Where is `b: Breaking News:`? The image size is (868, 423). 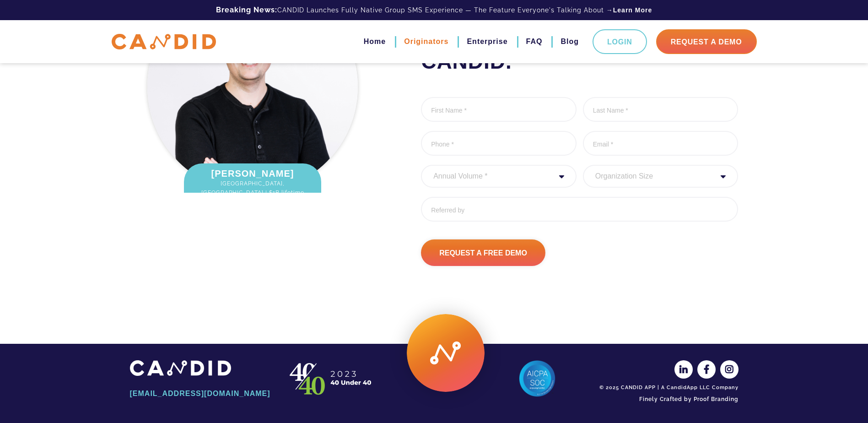
b: Breaking News: is located at coordinates (246, 10).